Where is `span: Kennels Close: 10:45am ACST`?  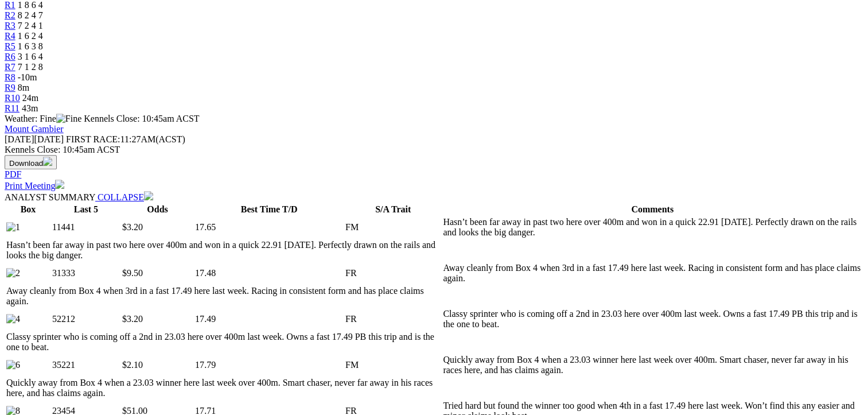
span: Kennels Close: 10:45am ACST is located at coordinates (141, 118).